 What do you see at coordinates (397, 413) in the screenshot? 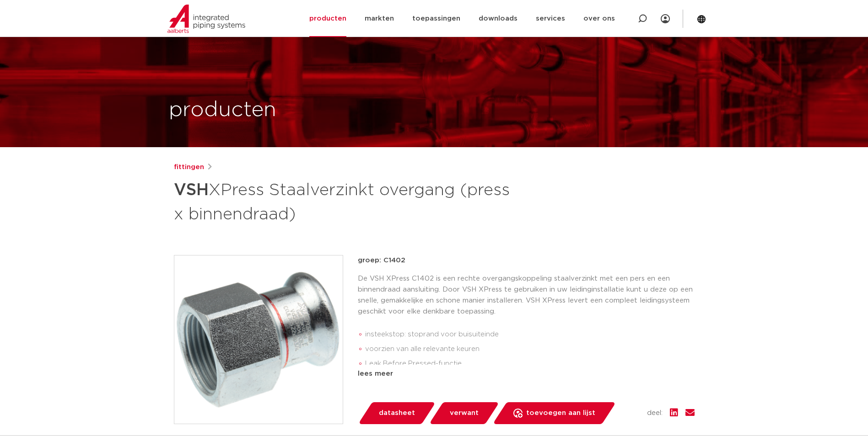
I see `span: datasheet` at bounding box center [397, 413].